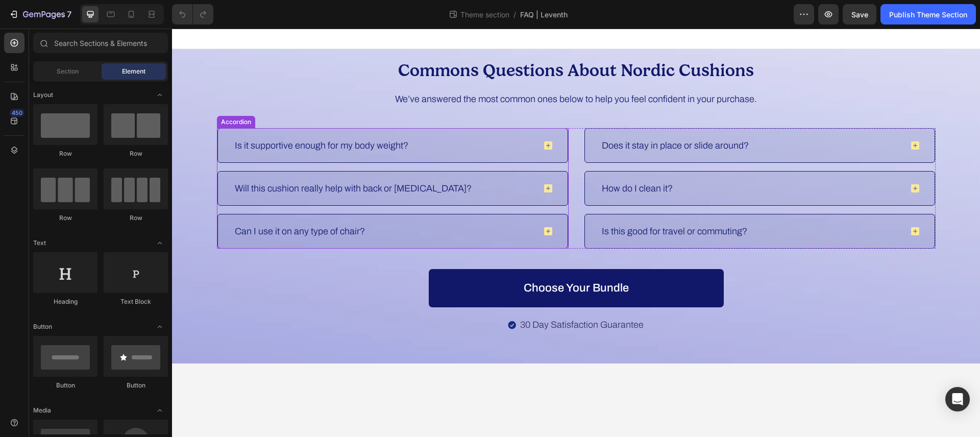  What do you see at coordinates (43, 95) in the screenshot?
I see `span: Layout` at bounding box center [43, 95].